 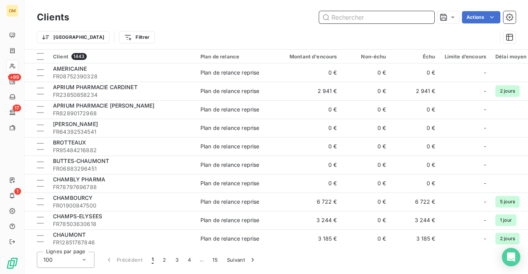 What do you see at coordinates (122, 242) in the screenshot?
I see `span: FR12851787846` at bounding box center [122, 242].